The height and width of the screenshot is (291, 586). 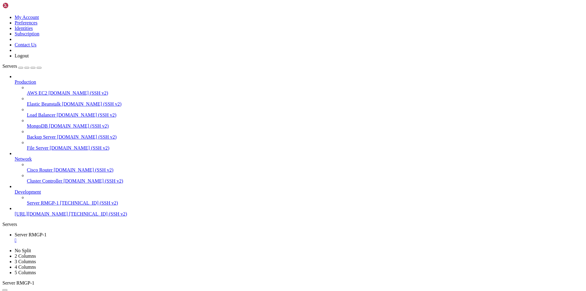 What do you see at coordinates (41, 137) in the screenshot?
I see `span: Backup Server` at bounding box center [41, 137].